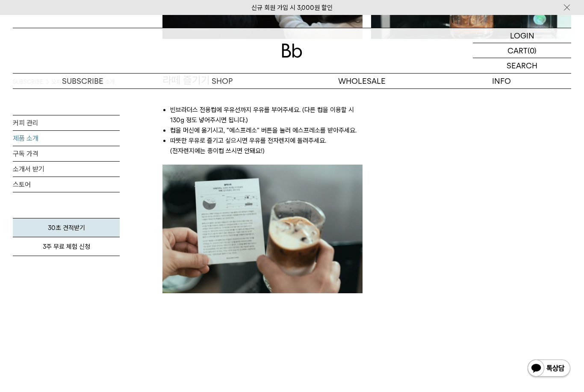  I want to click on p: LOGIN, so click(522, 35).